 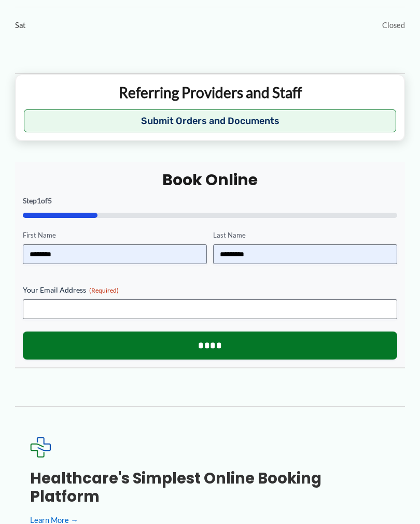 What do you see at coordinates (50, 201) in the screenshot?
I see `span: 5` at bounding box center [50, 201].